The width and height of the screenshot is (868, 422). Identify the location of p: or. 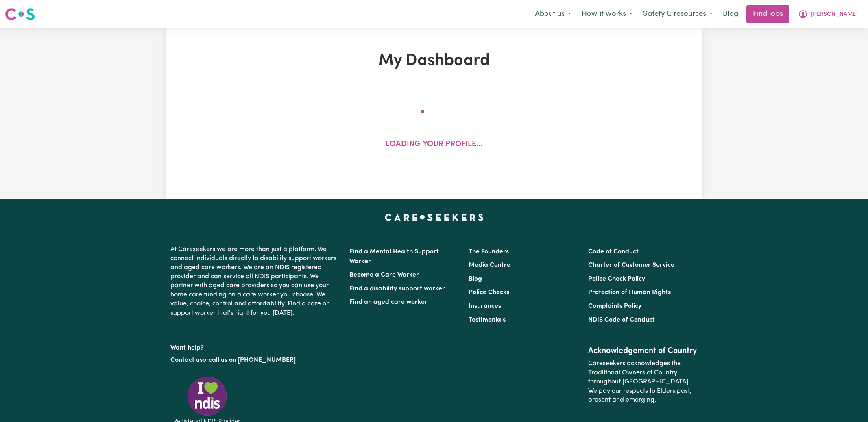
(255, 360).